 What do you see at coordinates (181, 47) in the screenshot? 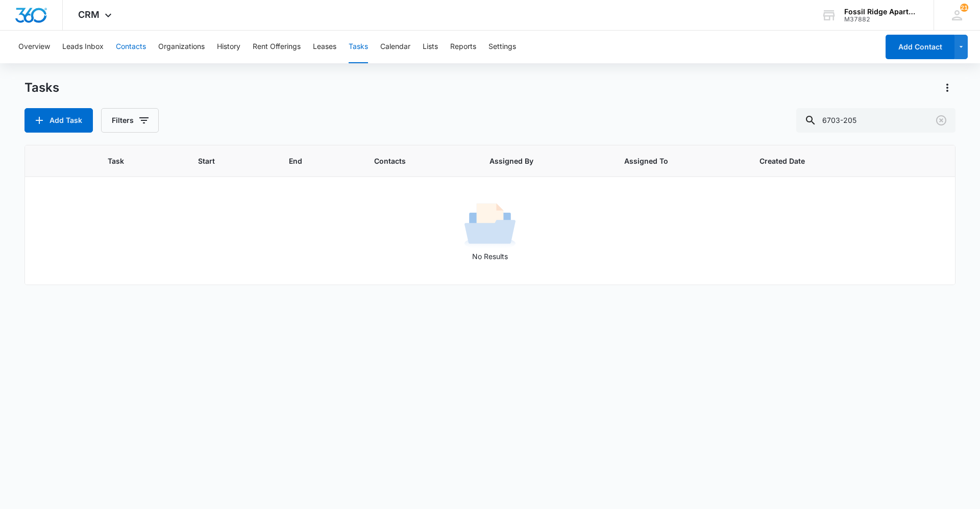
I see `button: Organizations` at bounding box center [181, 47].